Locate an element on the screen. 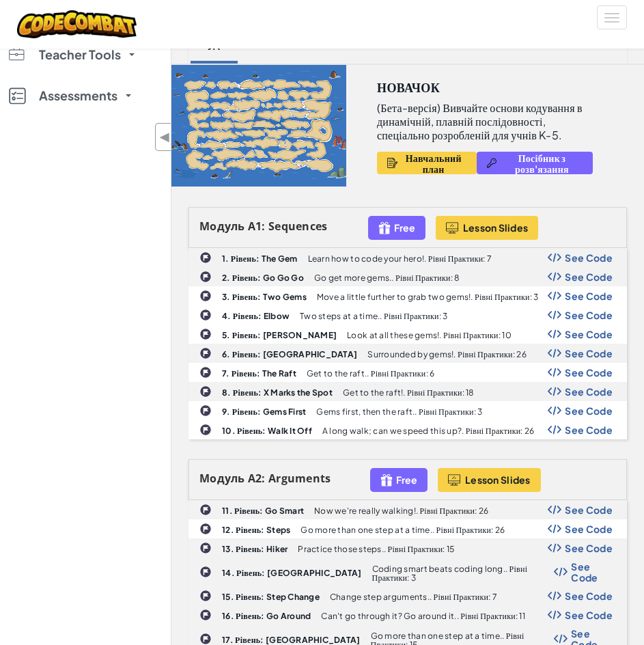 Image resolution: width=644 pixels, height=645 pixels. b: 7. Рівень: The Raft is located at coordinates (259, 373).